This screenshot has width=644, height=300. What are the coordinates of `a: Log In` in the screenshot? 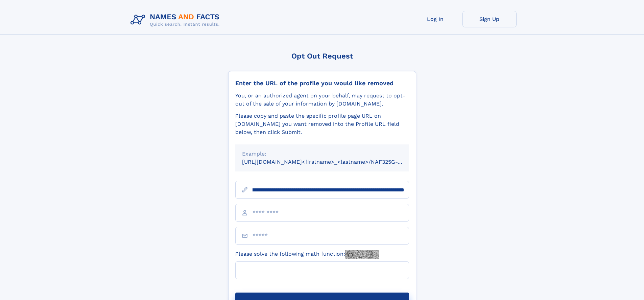 It's located at (436, 19).